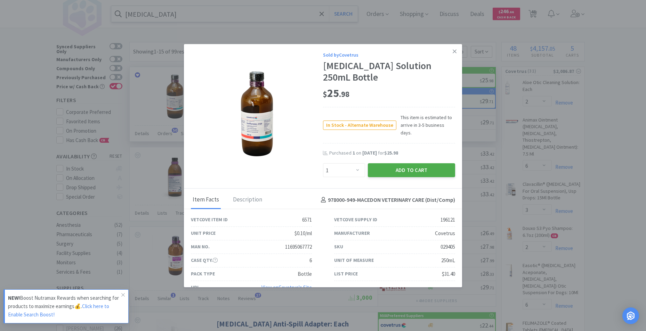 The image size is (646, 331). I want to click on div: Sold by Covetrus, so click(389, 55).